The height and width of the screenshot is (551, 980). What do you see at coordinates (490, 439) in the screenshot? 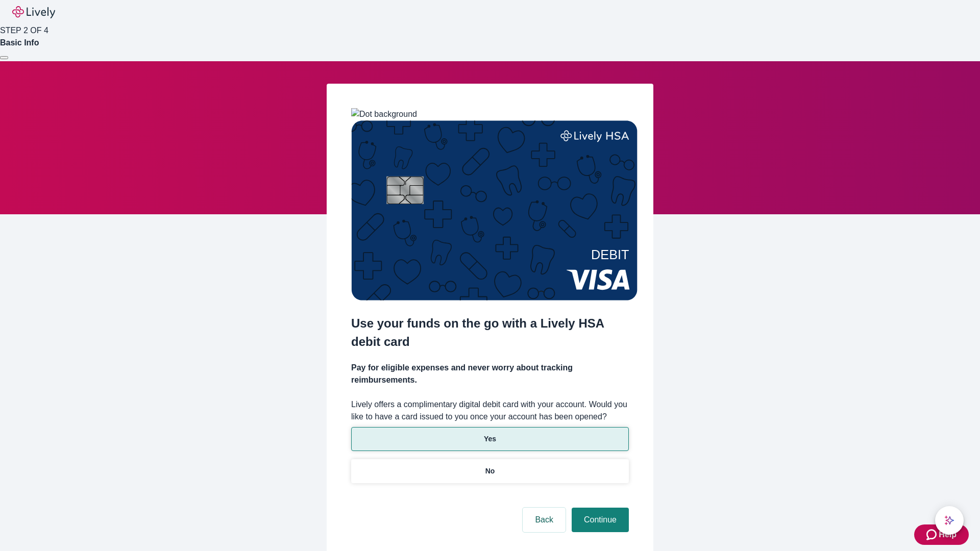
I see `p: Yes` at bounding box center [490, 439].